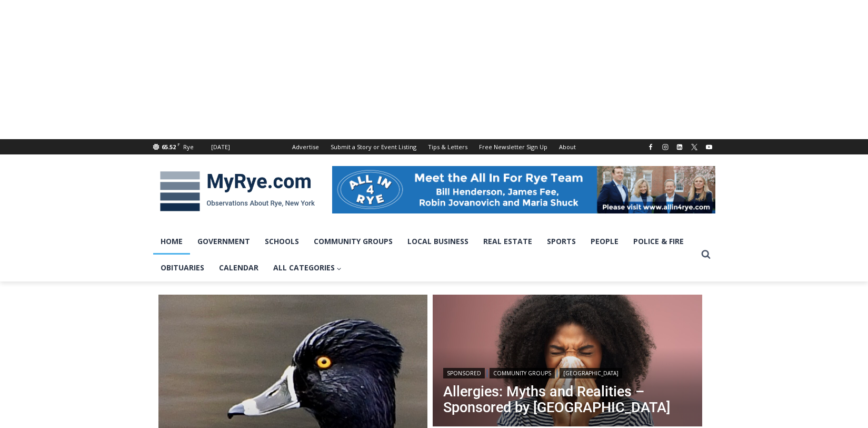 The height and width of the screenshot is (428, 868). Describe the element at coordinates (706, 255) in the screenshot. I see `button: View Search Form` at that location.